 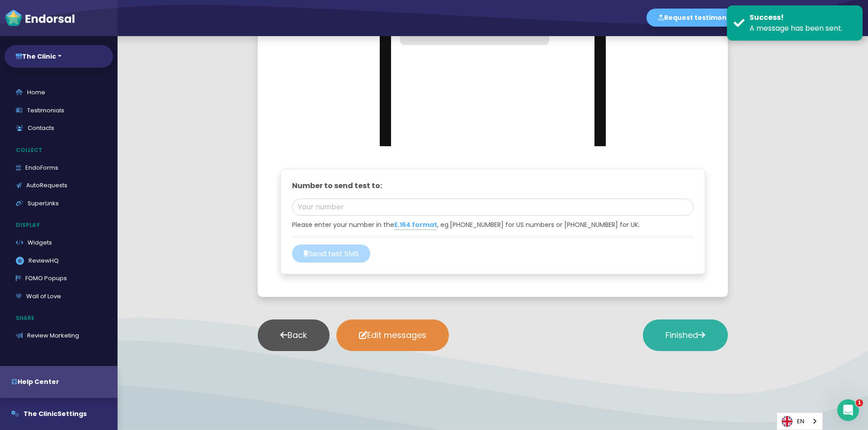 What do you see at coordinates (830, 18) in the screenshot?
I see `button: Klevisa` at bounding box center [830, 18].